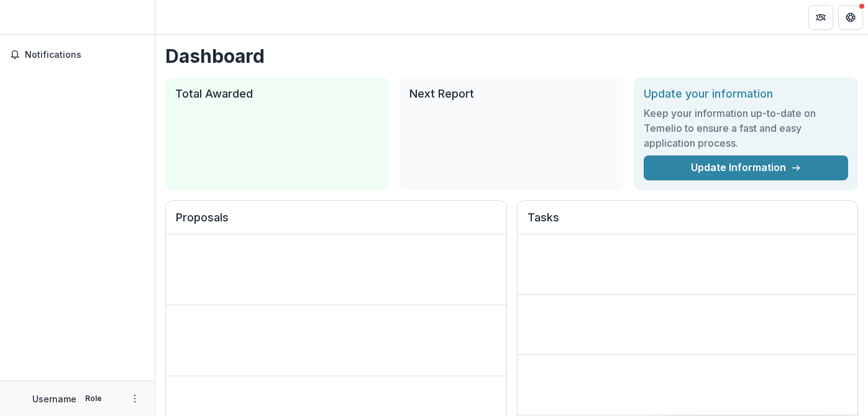 The image size is (868, 416). Describe the element at coordinates (820, 18) in the screenshot. I see `button: Partners` at that location.